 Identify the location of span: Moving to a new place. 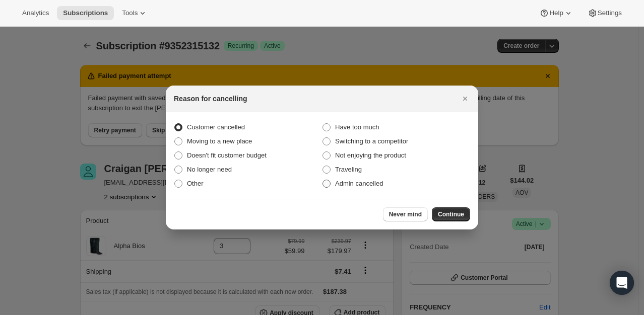
(219, 141).